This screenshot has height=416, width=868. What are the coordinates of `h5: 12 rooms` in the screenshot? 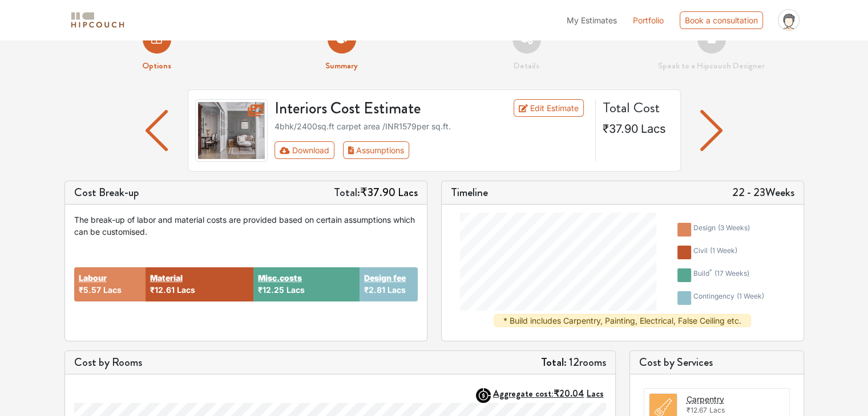 It's located at (574, 363).